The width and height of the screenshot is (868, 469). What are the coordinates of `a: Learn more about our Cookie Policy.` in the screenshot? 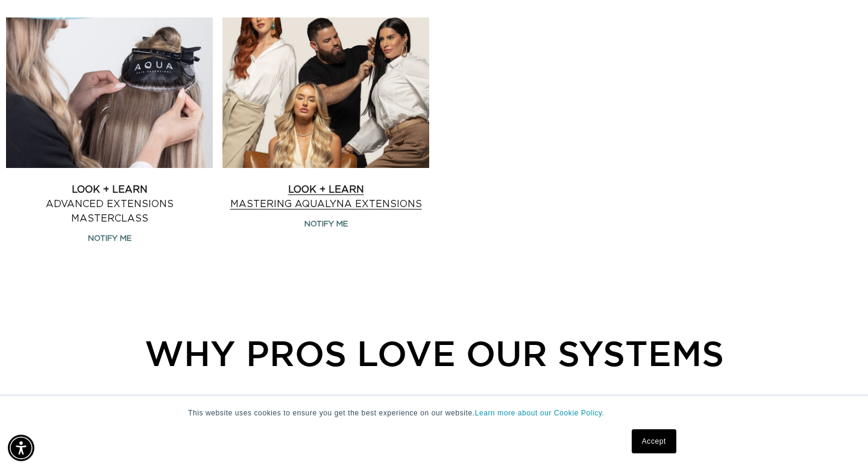 It's located at (540, 413).